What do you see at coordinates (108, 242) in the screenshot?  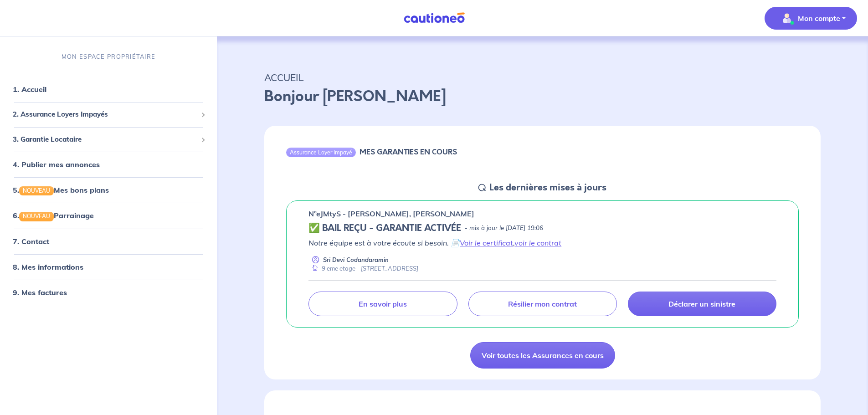 I see `div: 7. Contact` at bounding box center [108, 242].